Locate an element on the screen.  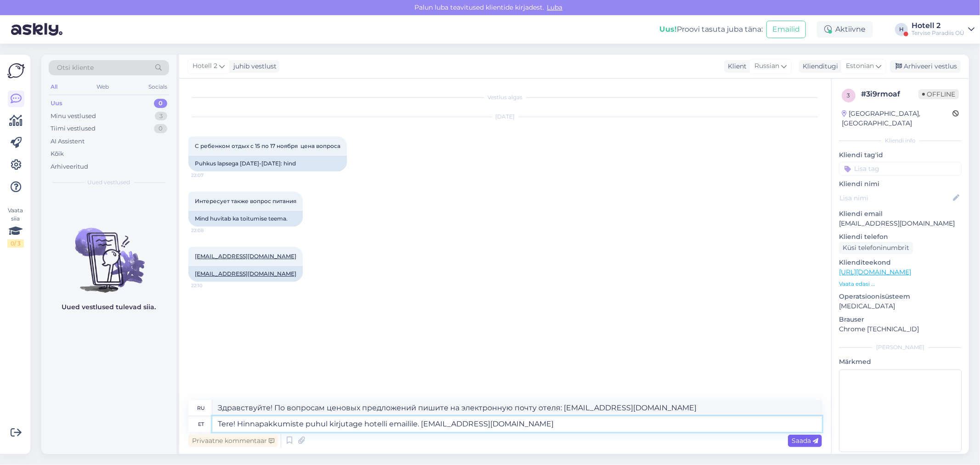
div: 0 / 3 is located at coordinates (16, 244).